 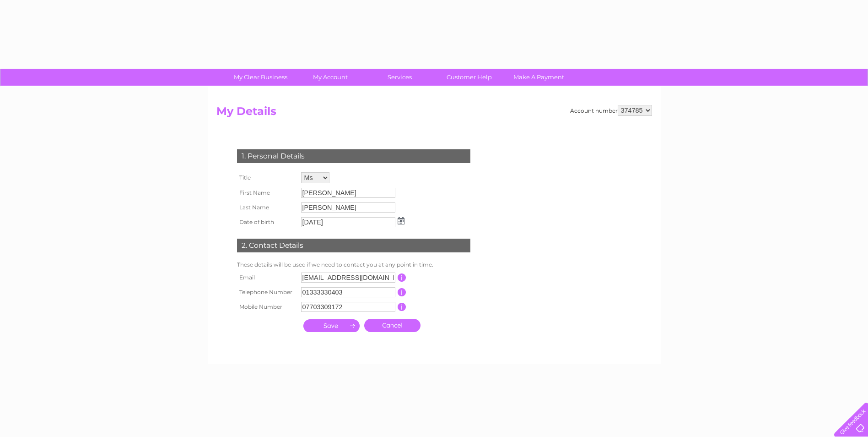 What do you see at coordinates (331, 326) in the screenshot?
I see `input: Submit` at bounding box center [331, 326].